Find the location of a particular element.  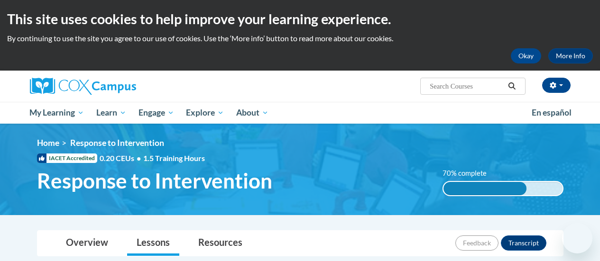

a: About is located at coordinates (252, 113).